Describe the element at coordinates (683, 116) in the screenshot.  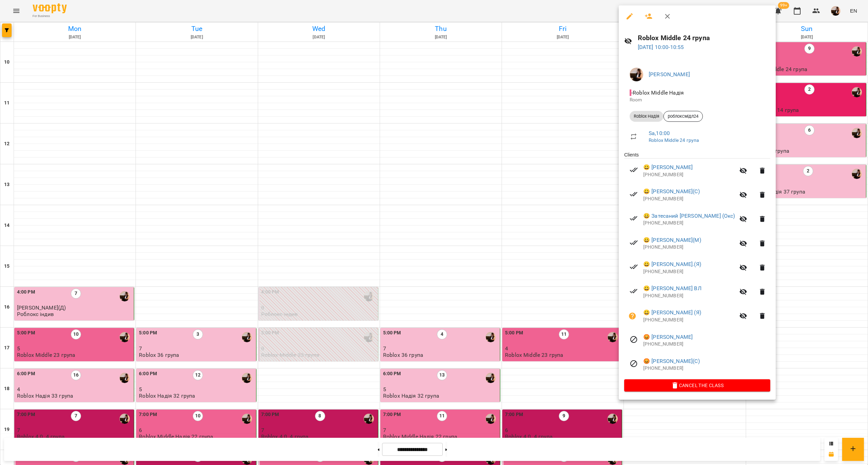
I see `span: роблоксмідл24` at that location.